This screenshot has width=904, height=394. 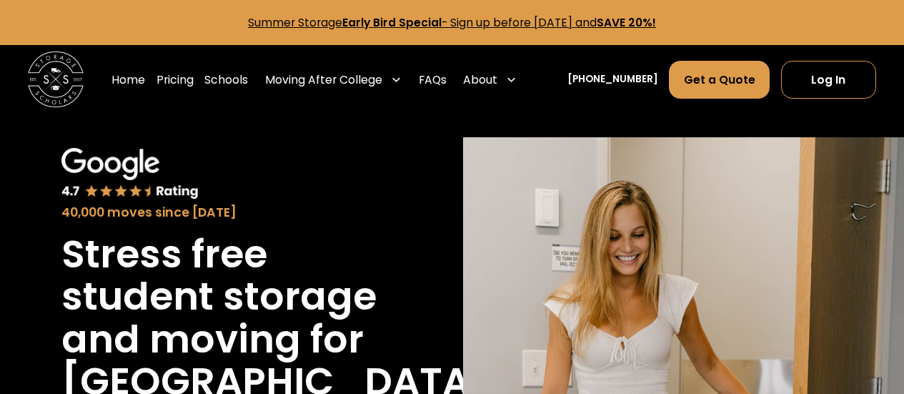 I want to click on strong: Early Bird Special, so click(x=392, y=22).